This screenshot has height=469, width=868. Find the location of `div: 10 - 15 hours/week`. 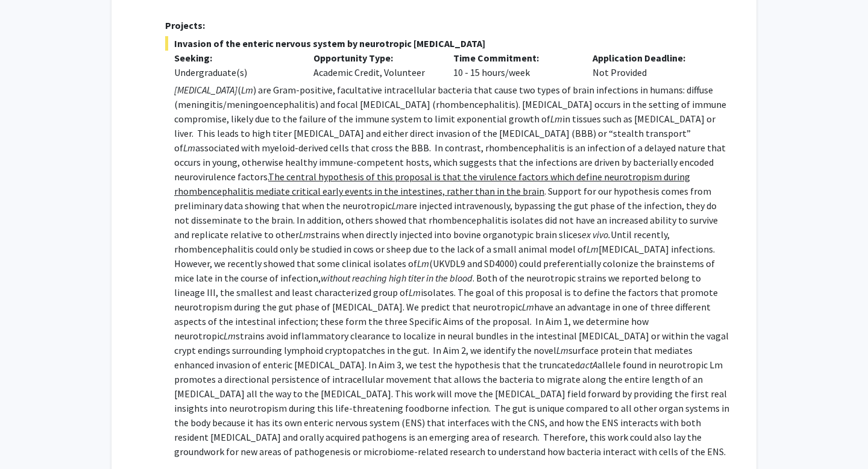

div: 10 - 15 hours/week is located at coordinates (514, 65).